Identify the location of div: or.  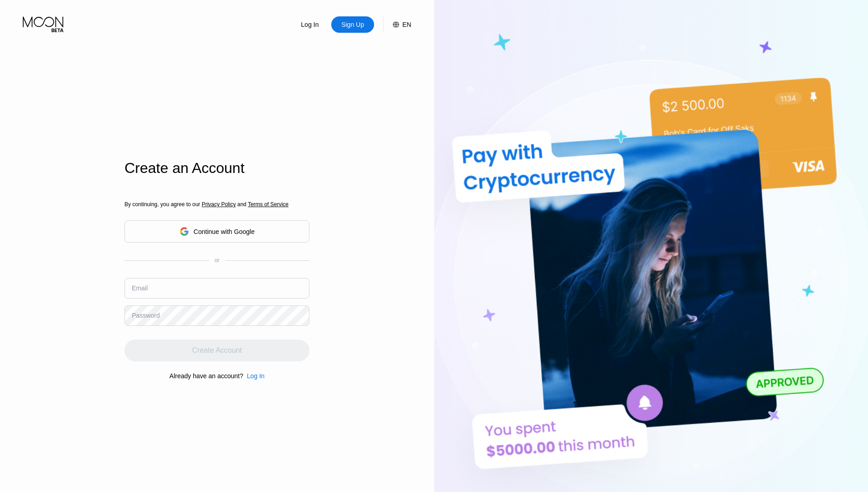
(217, 261).